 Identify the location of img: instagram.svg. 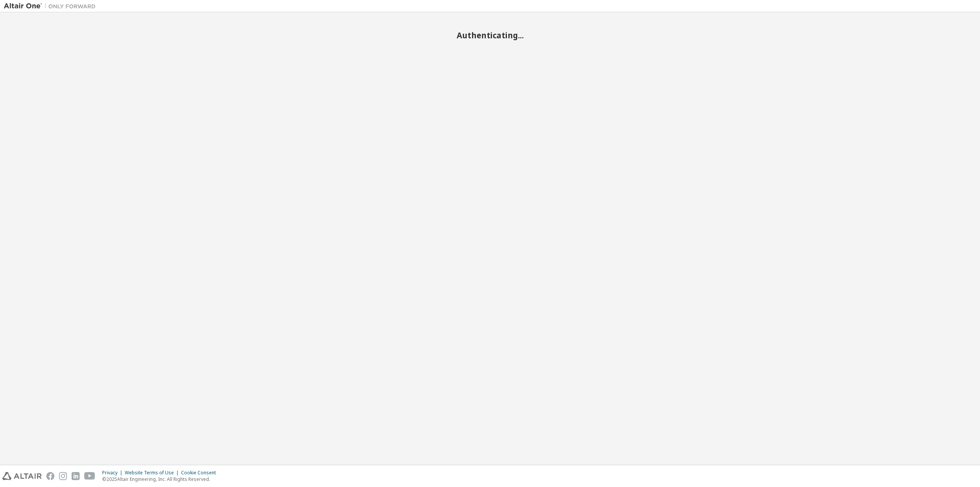
(62, 476).